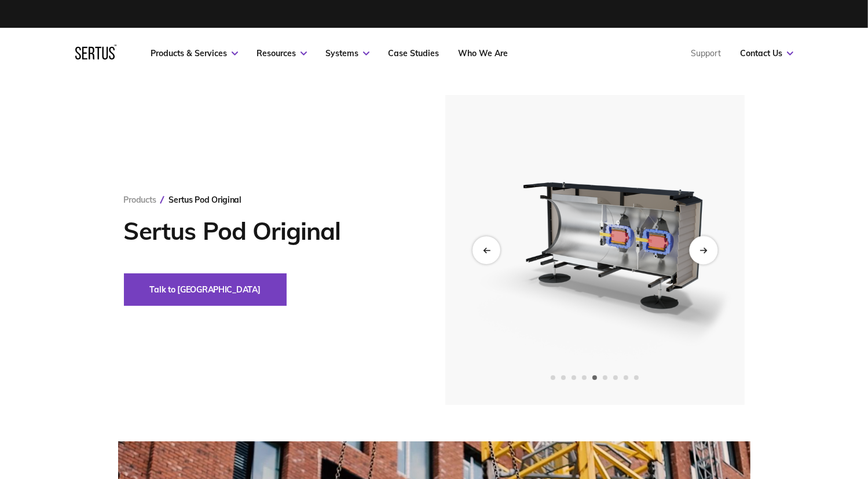 The height and width of the screenshot is (479, 868). What do you see at coordinates (706, 54) in the screenshot?
I see `a: Support` at bounding box center [706, 54].